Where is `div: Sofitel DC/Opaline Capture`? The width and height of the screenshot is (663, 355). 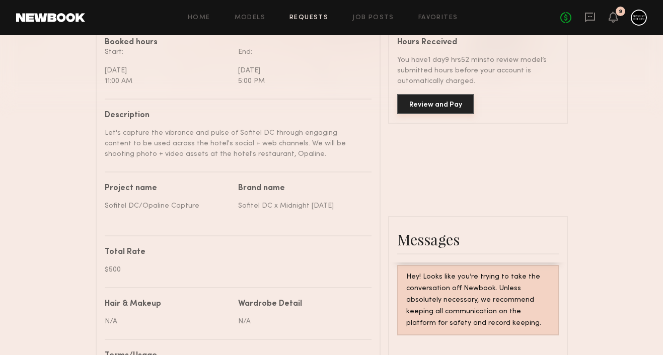
div: Sofitel DC/Opaline Capture is located at coordinates (168, 206).